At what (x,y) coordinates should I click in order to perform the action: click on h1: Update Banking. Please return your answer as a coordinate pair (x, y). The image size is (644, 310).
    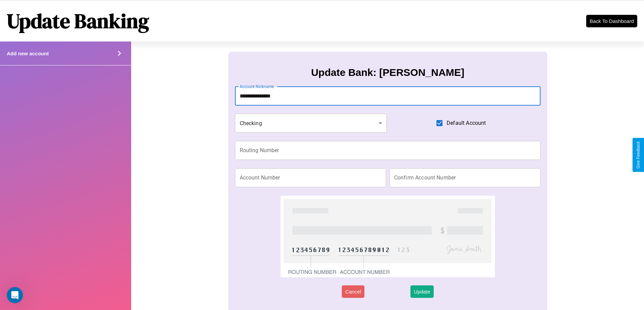
    Looking at the image, I should click on (78, 21).